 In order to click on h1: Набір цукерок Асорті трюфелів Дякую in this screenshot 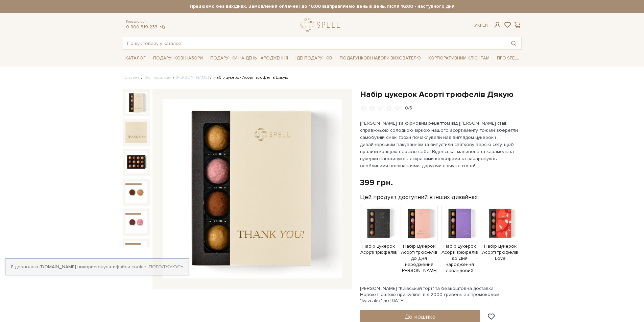, I will do `click(441, 94)`.